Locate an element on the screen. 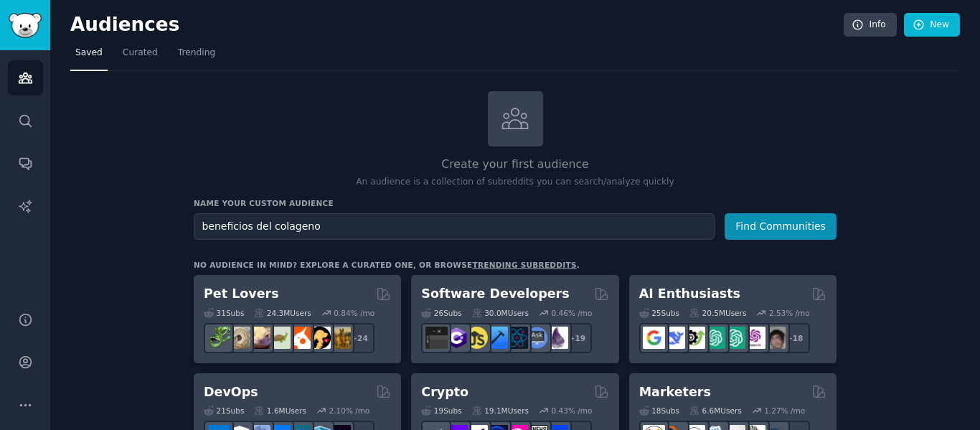 This screenshot has height=430, width=980. div: 1.27 % /mo is located at coordinates (784, 410).